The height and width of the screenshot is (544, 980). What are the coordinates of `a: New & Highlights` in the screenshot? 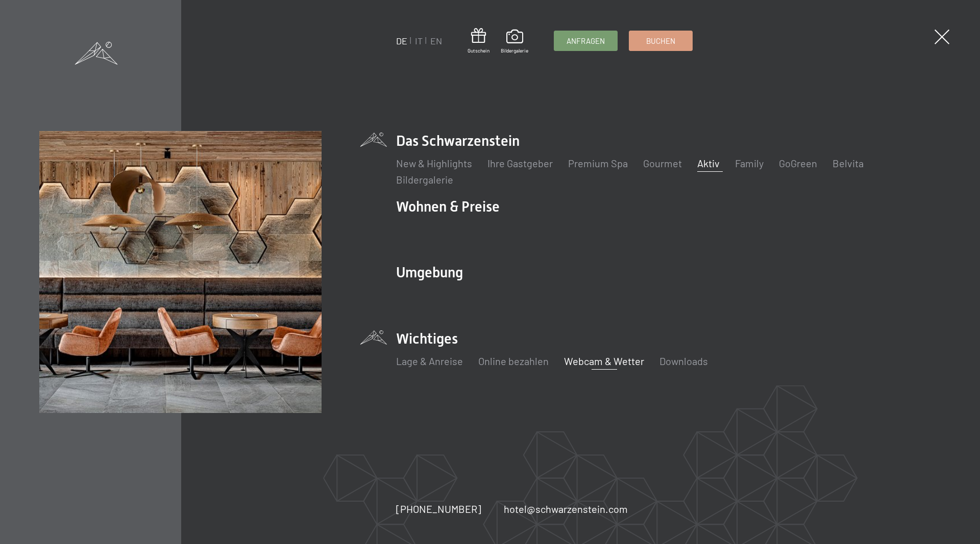 It's located at (434, 164).